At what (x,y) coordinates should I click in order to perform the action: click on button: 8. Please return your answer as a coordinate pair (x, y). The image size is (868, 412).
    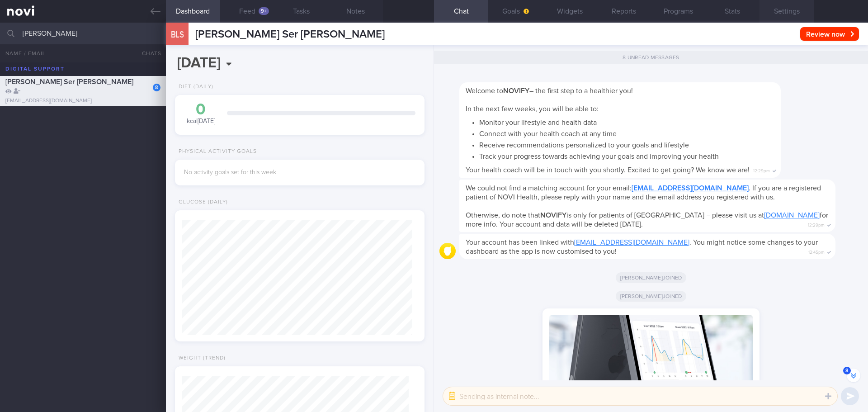
    Looking at the image, I should click on (854, 375).